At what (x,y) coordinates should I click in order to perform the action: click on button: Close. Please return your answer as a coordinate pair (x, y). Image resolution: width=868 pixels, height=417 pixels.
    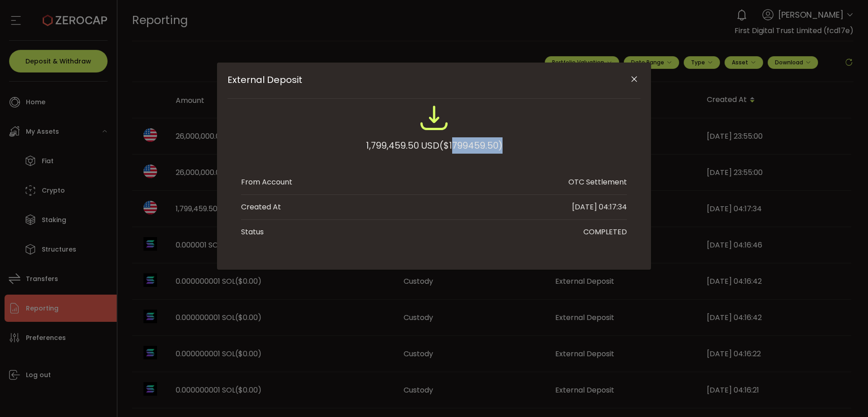
    Looking at the image, I should click on (633, 79).